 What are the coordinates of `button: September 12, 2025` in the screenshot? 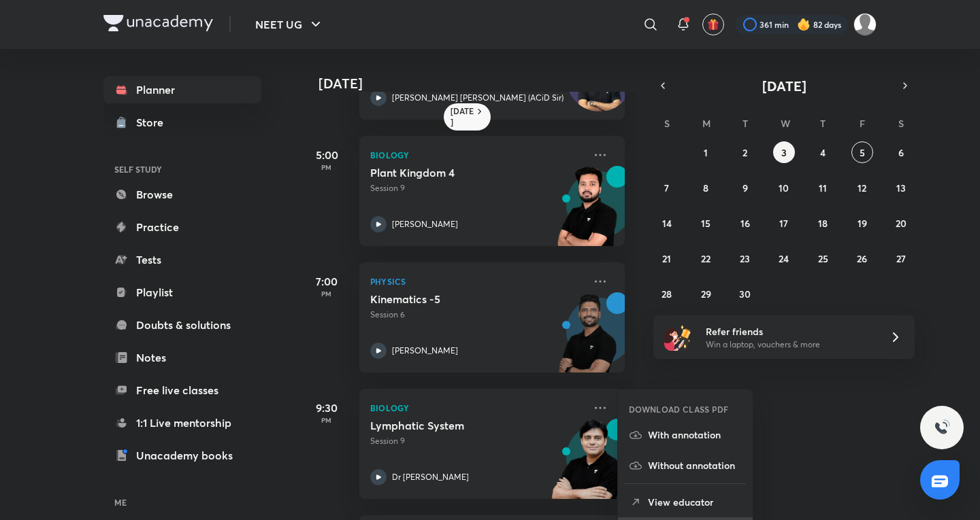 It's located at (862, 187).